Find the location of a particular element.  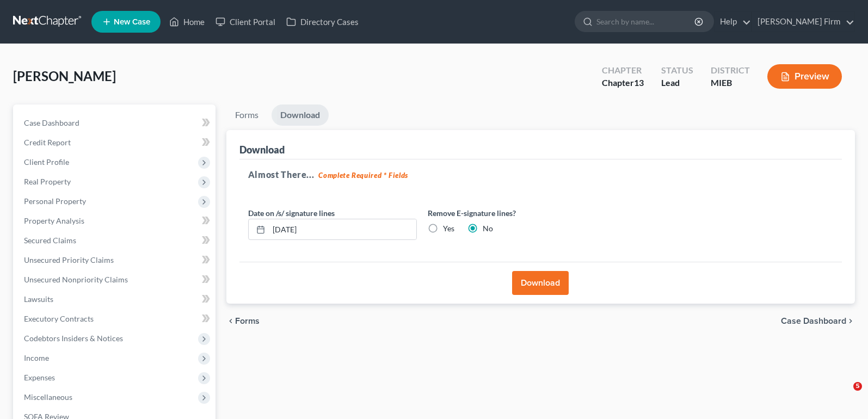

span: Executory Contracts is located at coordinates (59, 319).